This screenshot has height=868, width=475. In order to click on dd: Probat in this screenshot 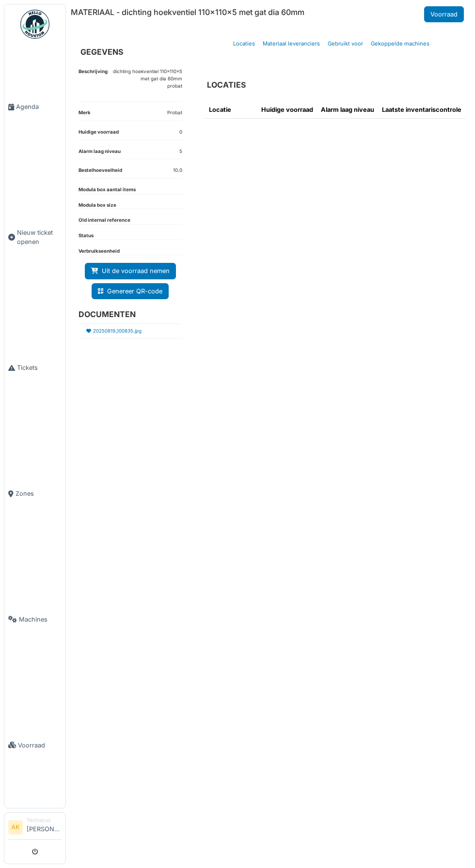, I will do `click(174, 113)`.